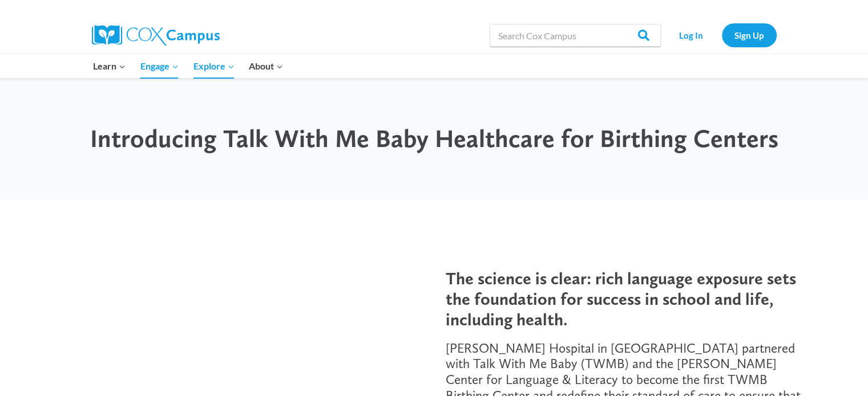 This screenshot has width=868, height=396. Describe the element at coordinates (155, 35) in the screenshot. I see `img: Cox Campus` at that location.